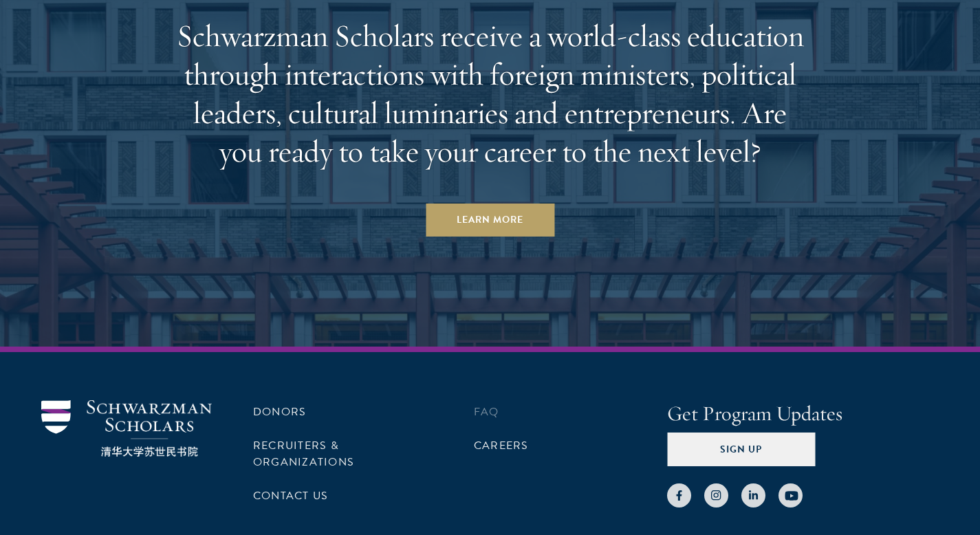 This screenshot has height=535, width=980. Describe the element at coordinates (490, 93) in the screenshot. I see `h2: Schwarzman Scholars receive a world-class education through interactions with foreign ministers, ...` at that location.